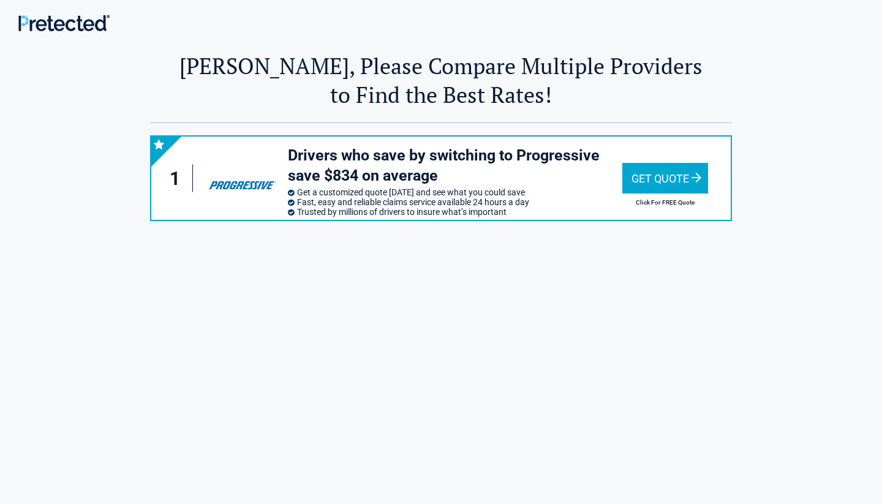 The image size is (882, 504). Describe the element at coordinates (64, 23) in the screenshot. I see `img: Main Logo` at that location.